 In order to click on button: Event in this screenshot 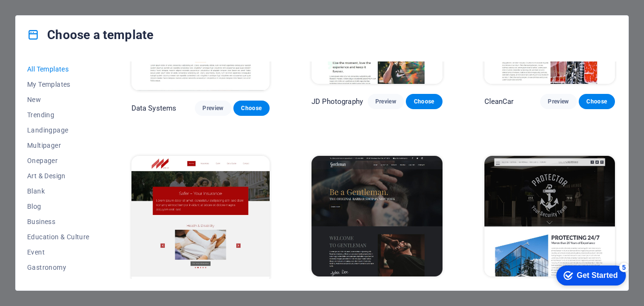, I will do `click(58, 252)`.